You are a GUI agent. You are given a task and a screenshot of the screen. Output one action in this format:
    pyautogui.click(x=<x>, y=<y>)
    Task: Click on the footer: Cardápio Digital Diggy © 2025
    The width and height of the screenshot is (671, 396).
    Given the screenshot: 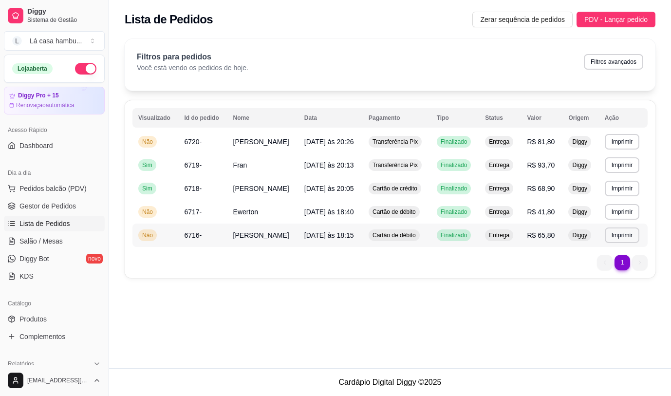 What is the action you would take?
    pyautogui.click(x=390, y=382)
    